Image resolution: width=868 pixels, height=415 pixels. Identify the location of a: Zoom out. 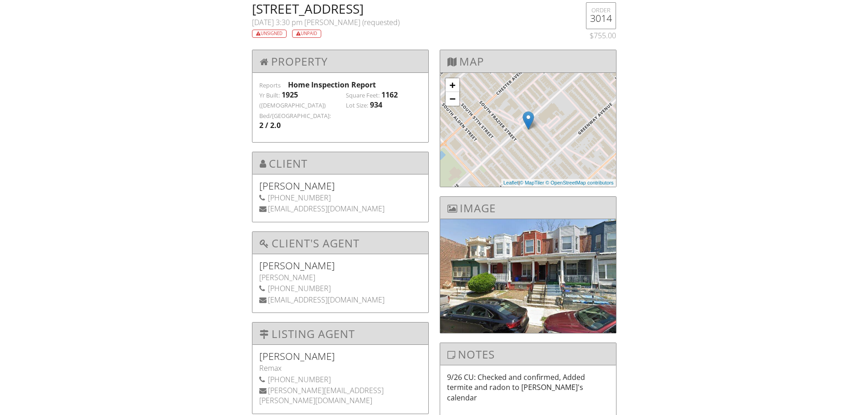
(453, 99).